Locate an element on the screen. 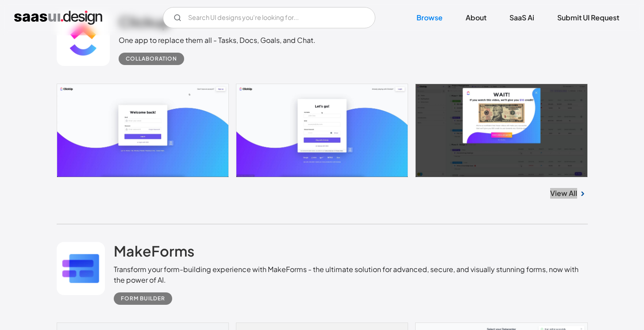 This screenshot has width=644, height=330. a: MakeForms is located at coordinates (154, 253).